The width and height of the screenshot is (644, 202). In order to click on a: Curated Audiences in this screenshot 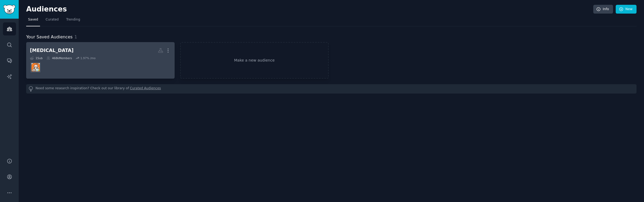, I will do `click(146, 89)`.